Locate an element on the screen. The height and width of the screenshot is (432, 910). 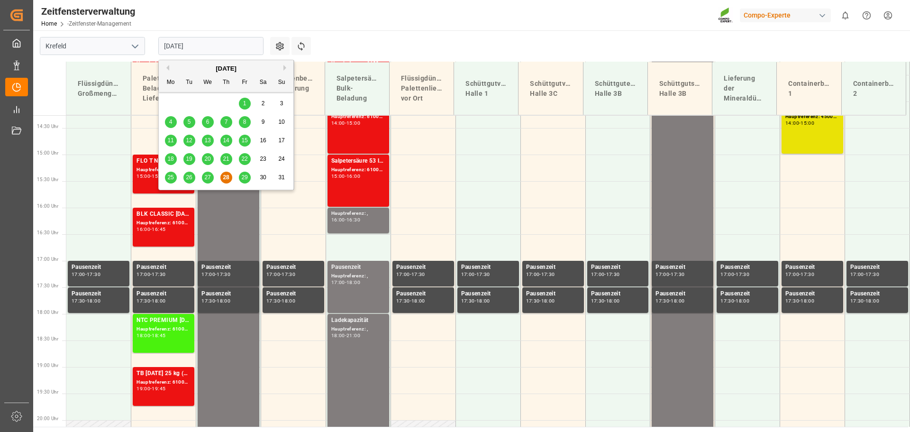
font: Containerbeladung 1 is located at coordinates (820, 88).